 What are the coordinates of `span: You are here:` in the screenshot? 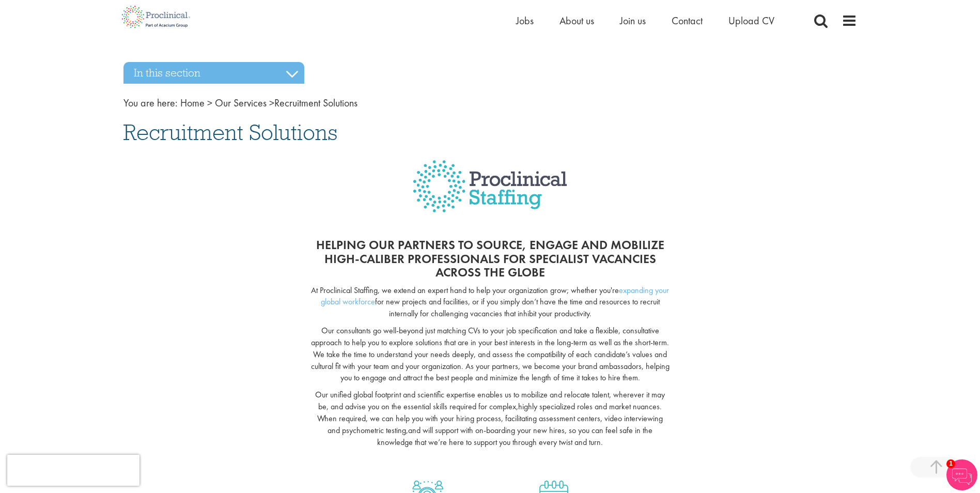 It's located at (150, 103).